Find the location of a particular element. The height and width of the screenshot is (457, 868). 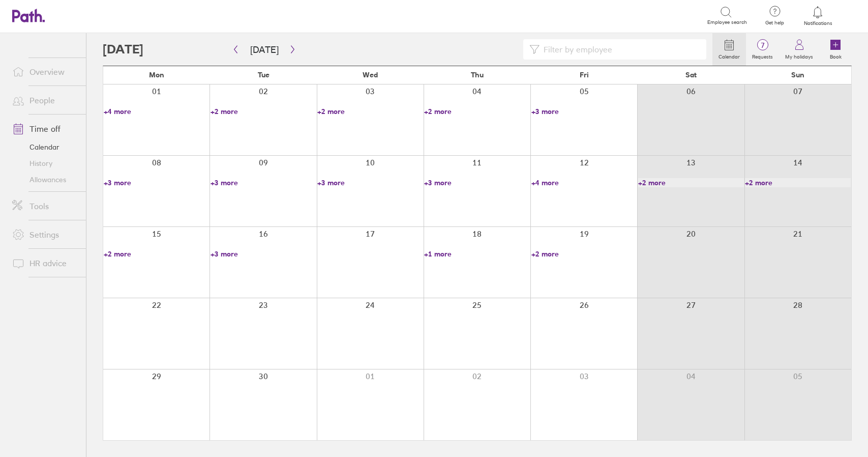

span: Wed is located at coordinates (370, 75).